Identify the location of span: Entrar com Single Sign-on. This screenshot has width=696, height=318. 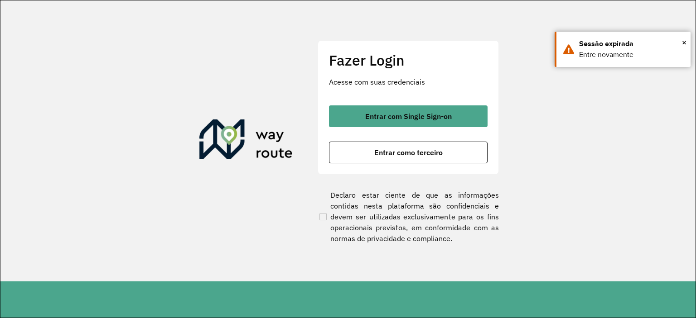
(408, 116).